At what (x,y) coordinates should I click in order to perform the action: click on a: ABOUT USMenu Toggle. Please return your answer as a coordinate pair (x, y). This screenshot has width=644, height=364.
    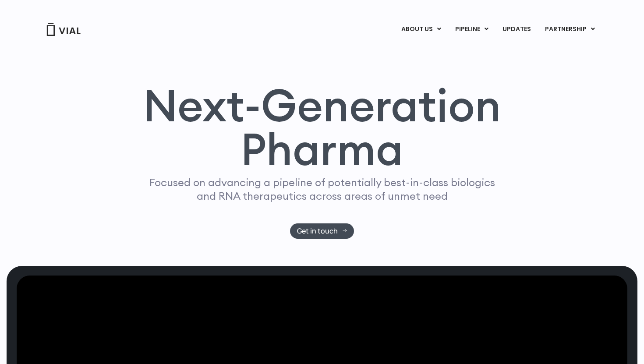
    Looking at the image, I should click on (421, 30).